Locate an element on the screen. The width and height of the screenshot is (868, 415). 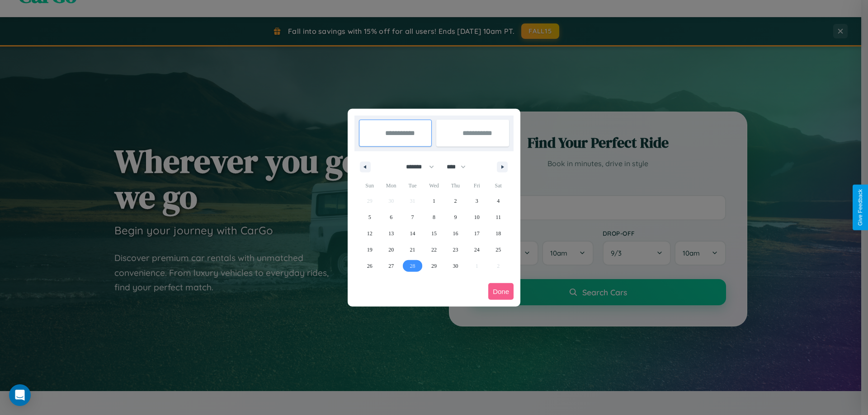
button: 29 is located at coordinates (434, 266).